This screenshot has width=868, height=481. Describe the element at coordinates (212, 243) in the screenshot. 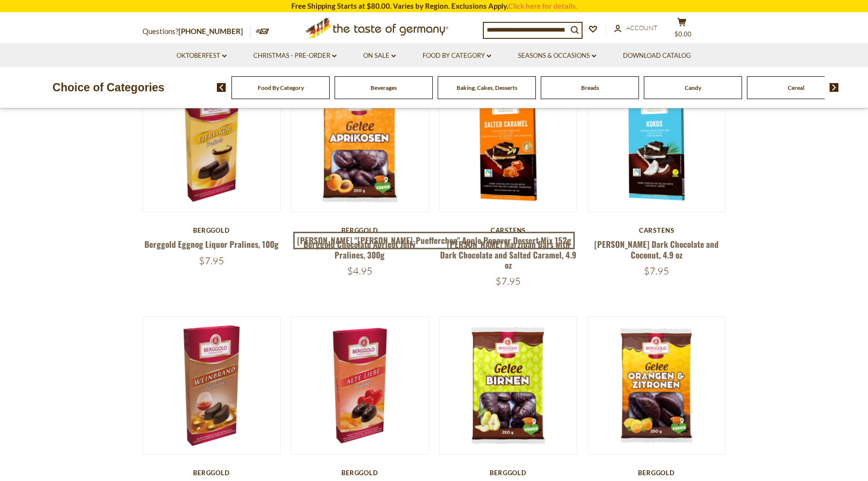

I see `a: Berggold Eggnog Liquor Pralines, 100g` at that location.